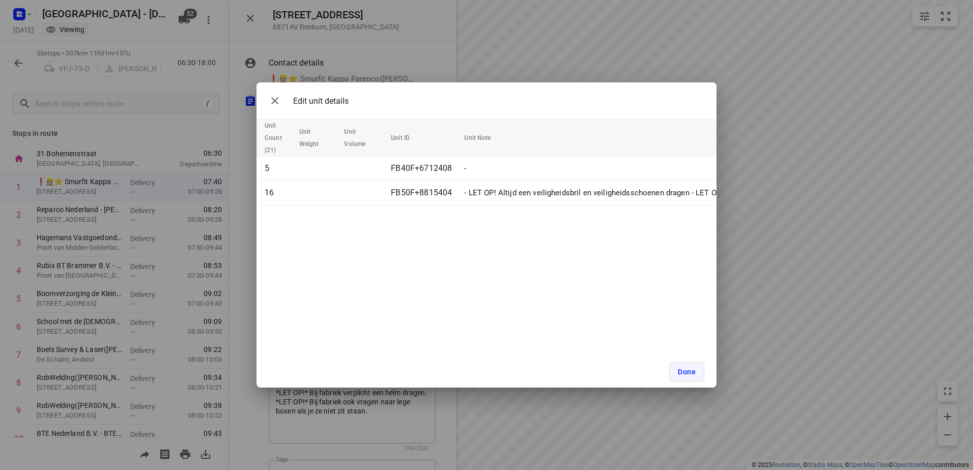  What do you see at coordinates (276, 169) in the screenshot?
I see `td: 5` at bounding box center [276, 169].